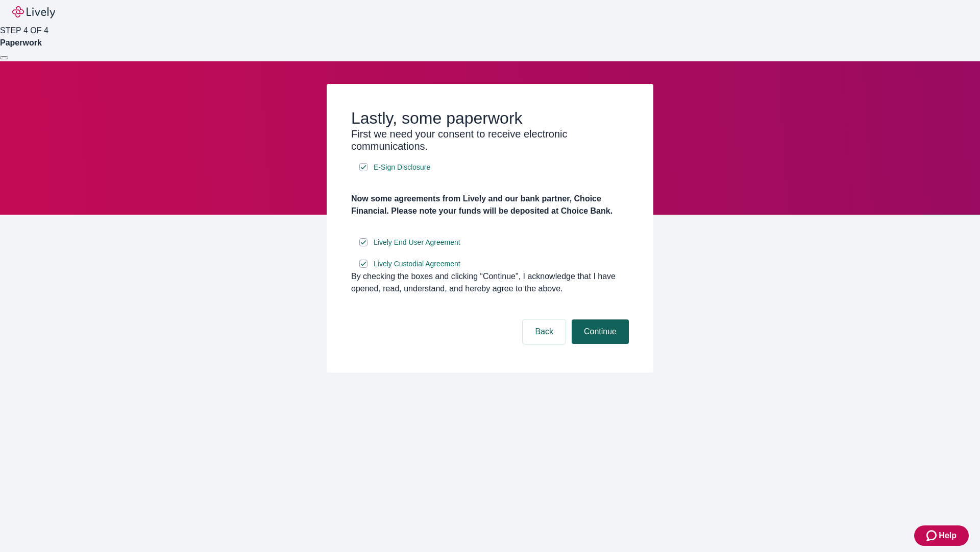  Describe the element at coordinates (948, 535) in the screenshot. I see `span: Help` at that location.